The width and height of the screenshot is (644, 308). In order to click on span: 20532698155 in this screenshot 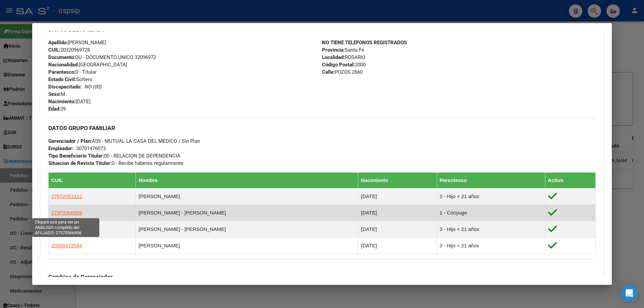, I will do `click(67, 229)`.